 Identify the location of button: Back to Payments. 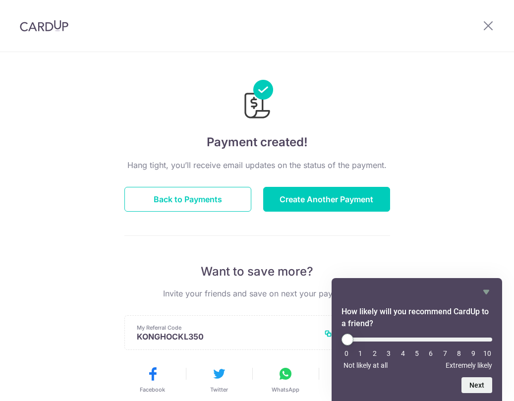
(188, 199).